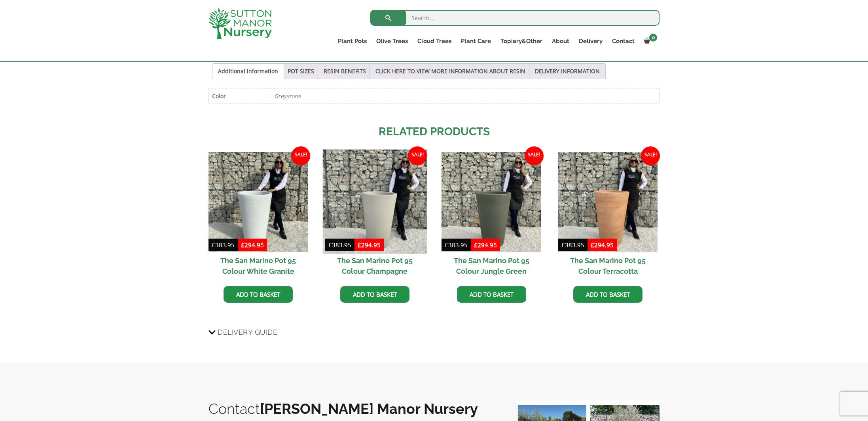  Describe the element at coordinates (476, 41) in the screenshot. I see `a: Plant Care` at that location.